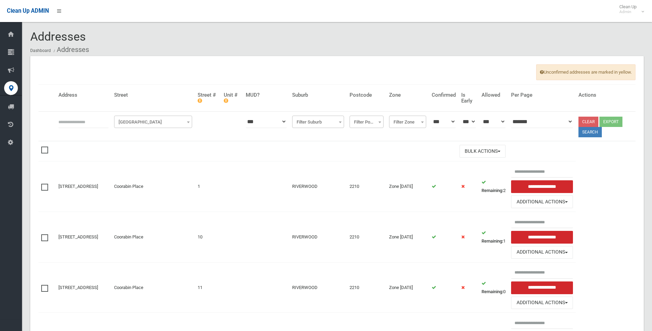 The width and height of the screenshot is (652, 331). I want to click on span: Filter Street, so click(153, 122).